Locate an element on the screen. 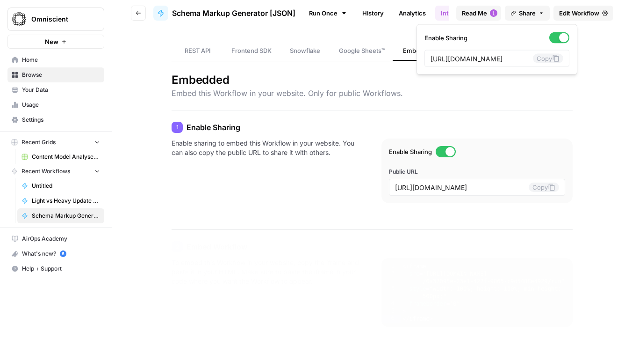 Image resolution: width=632 pixels, height=338 pixels. h3: Embed this Workflow in your website. Only for public Workflows. is located at coordinates (372, 93).